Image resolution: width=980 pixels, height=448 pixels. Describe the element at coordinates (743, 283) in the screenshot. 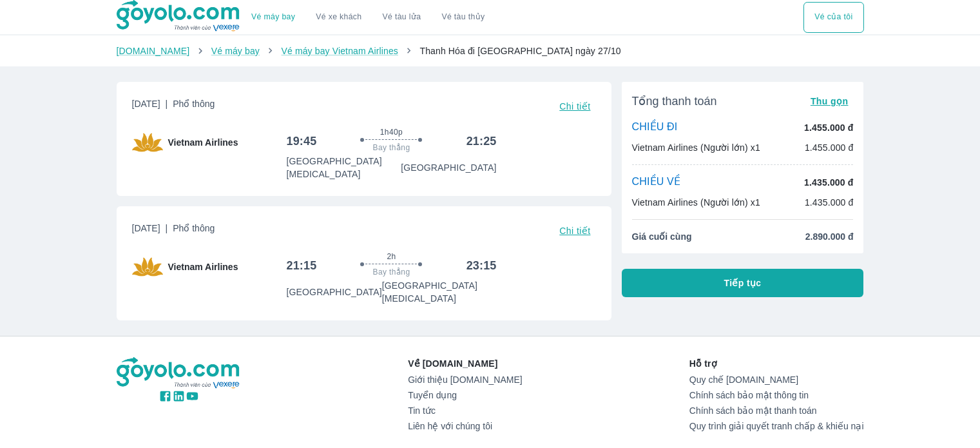

I see `button: Tiếp tục` at that location.